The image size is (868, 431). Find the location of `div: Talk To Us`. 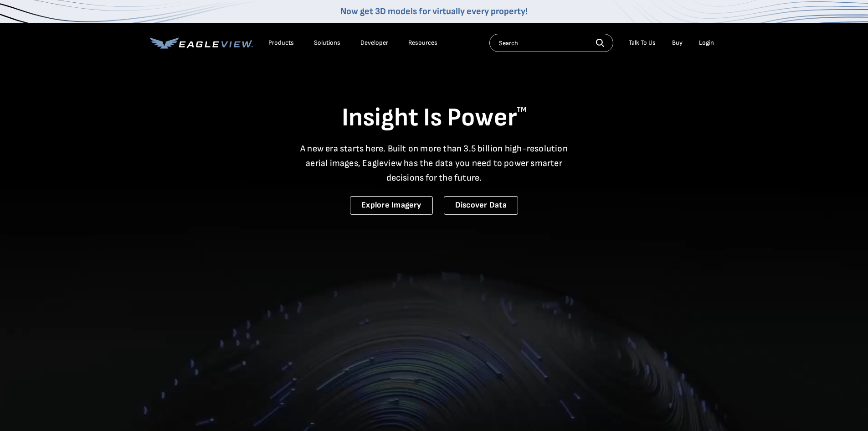

div: Talk To Us is located at coordinates (642, 43).